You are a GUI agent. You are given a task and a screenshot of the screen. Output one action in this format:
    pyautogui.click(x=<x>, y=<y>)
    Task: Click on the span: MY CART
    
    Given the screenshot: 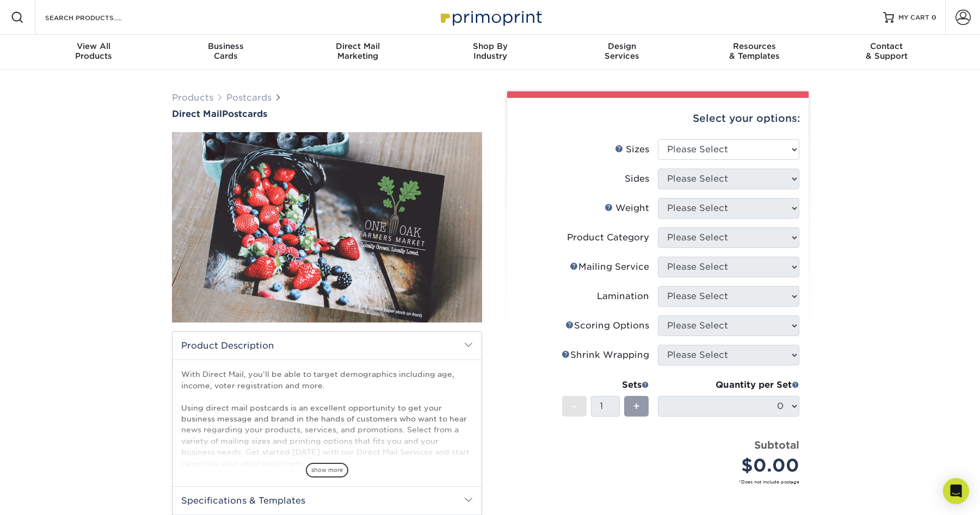 What is the action you would take?
    pyautogui.click(x=914, y=18)
    